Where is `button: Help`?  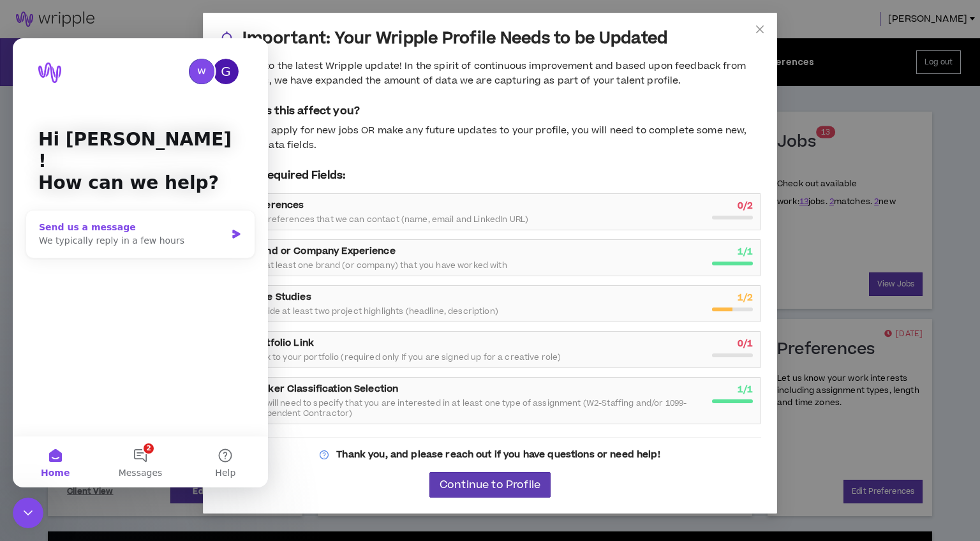
button: Help is located at coordinates (212, 424).